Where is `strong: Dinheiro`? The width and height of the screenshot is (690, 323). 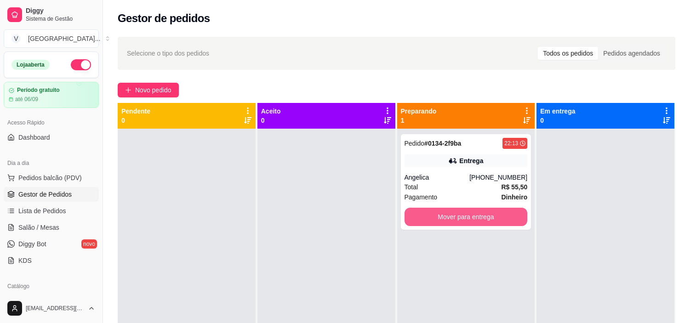 strong: Dinheiro is located at coordinates (514, 197).